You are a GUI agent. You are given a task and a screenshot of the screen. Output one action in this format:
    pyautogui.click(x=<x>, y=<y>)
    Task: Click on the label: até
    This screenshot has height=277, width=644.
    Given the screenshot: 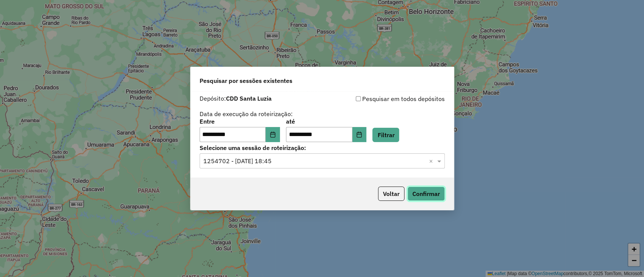 What is the action you would take?
    pyautogui.click(x=326, y=121)
    